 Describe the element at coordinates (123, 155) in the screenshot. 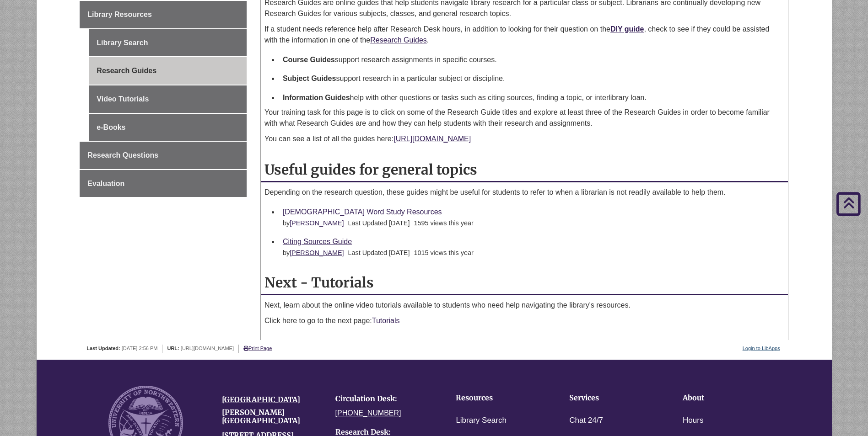

I see `span: Research Questions` at that location.